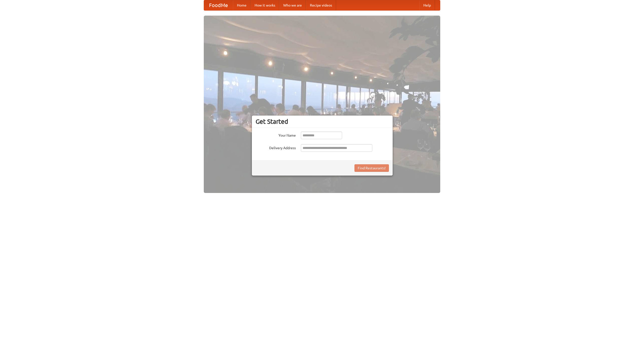 This screenshot has height=356, width=644. Describe the element at coordinates (322, 121) in the screenshot. I see `h3: Get Started` at that location.